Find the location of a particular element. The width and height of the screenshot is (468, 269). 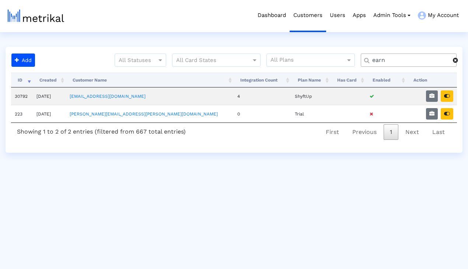

img: metrical-logo-light.png is located at coordinates (36, 16).